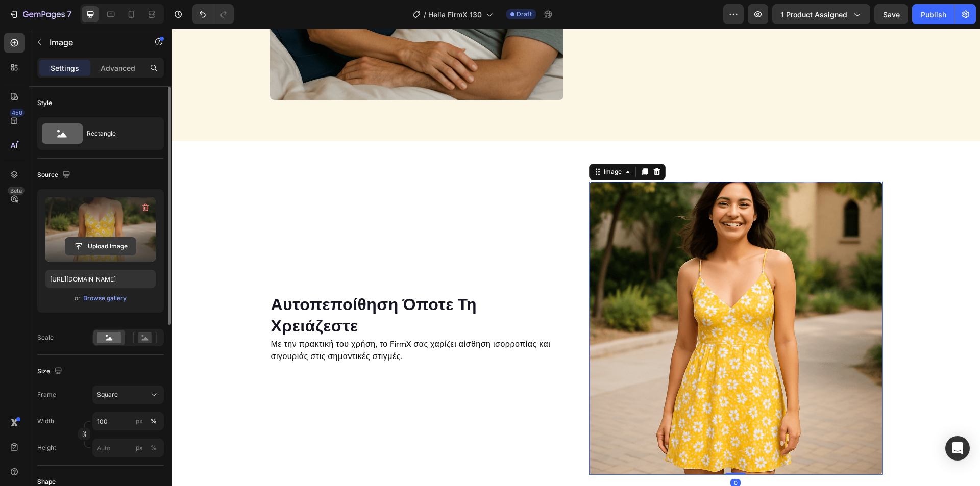 The height and width of the screenshot is (486, 980). Describe the element at coordinates (46, 448) in the screenshot. I see `label: Height` at that location.